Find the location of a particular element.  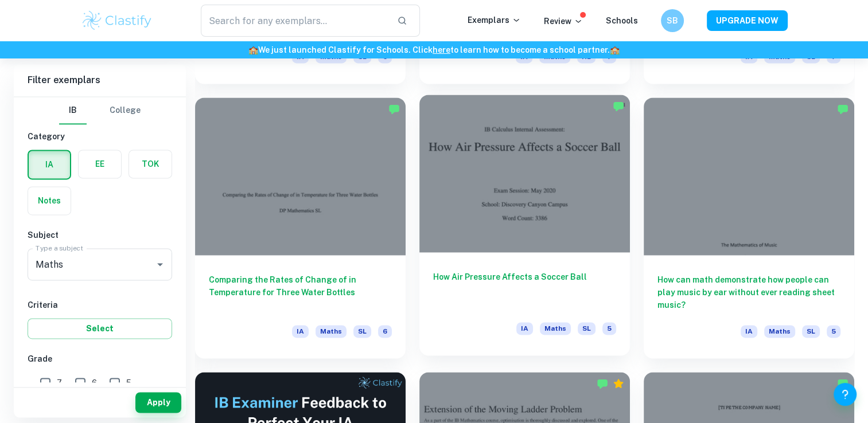

button: EE is located at coordinates (100, 164).